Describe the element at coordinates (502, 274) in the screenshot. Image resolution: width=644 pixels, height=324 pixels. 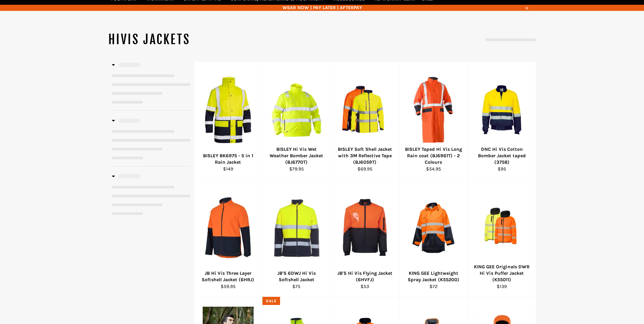
I see `div: KING GEE Originals DWR Hi Vis Puffer Jacket (K55011)` at that location.